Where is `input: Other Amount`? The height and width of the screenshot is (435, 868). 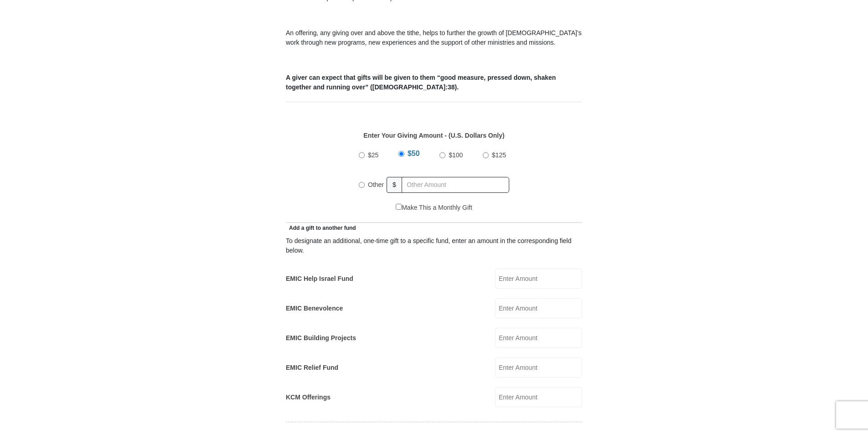
input: Other Amount is located at coordinates (456, 184).